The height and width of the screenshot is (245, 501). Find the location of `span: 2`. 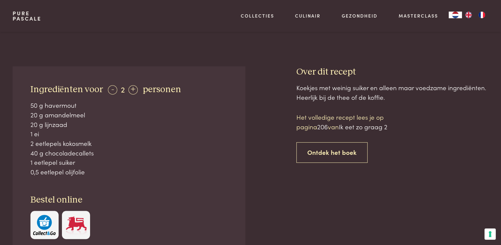

span: 2 is located at coordinates (123, 89).